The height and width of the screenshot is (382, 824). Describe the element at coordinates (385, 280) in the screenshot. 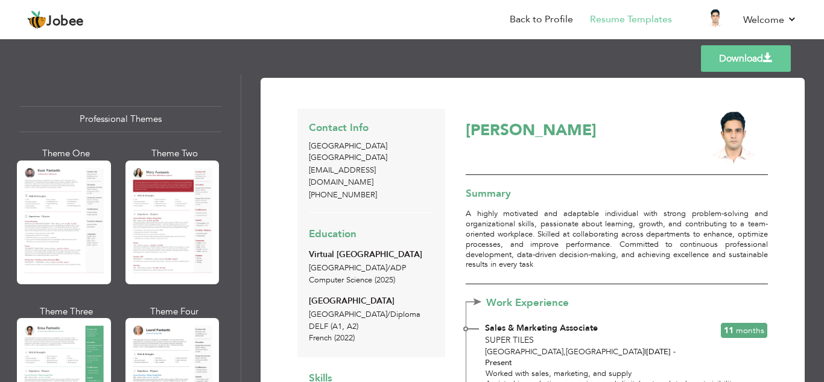

I see `span: (2025)` at that location.